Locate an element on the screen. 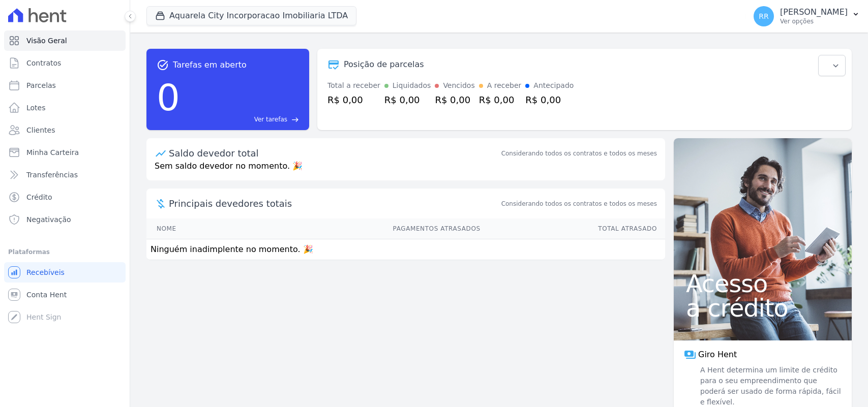  p: Sem saldo devedor no momento. 🎉 is located at coordinates (405, 170).